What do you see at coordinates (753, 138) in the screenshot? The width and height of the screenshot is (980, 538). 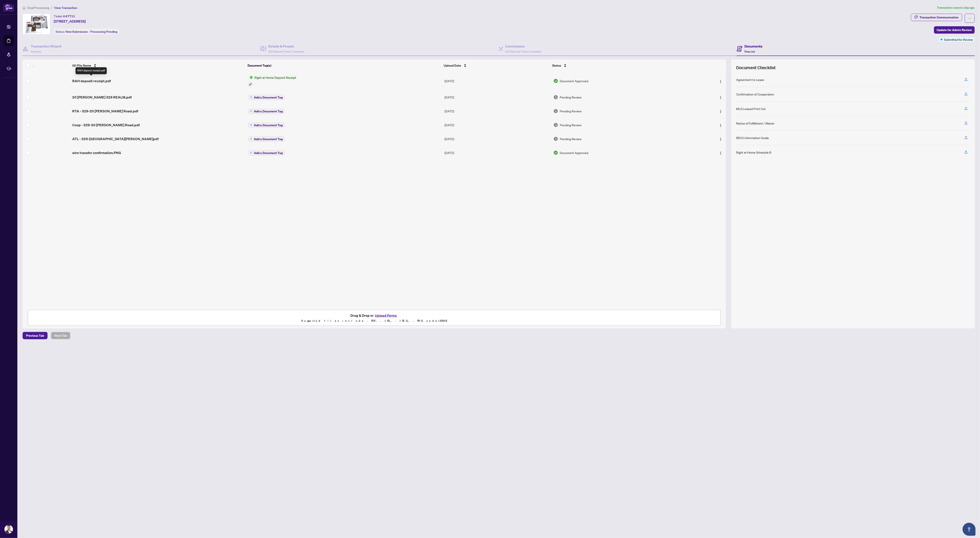 I see `div: RECO Information Guide` at bounding box center [753, 138].